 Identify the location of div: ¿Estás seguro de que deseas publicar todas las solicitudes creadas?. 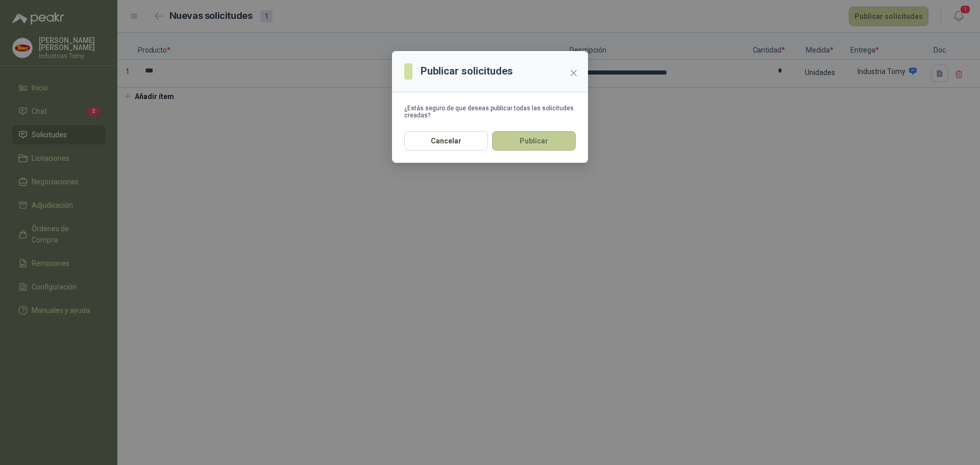
(490, 112).